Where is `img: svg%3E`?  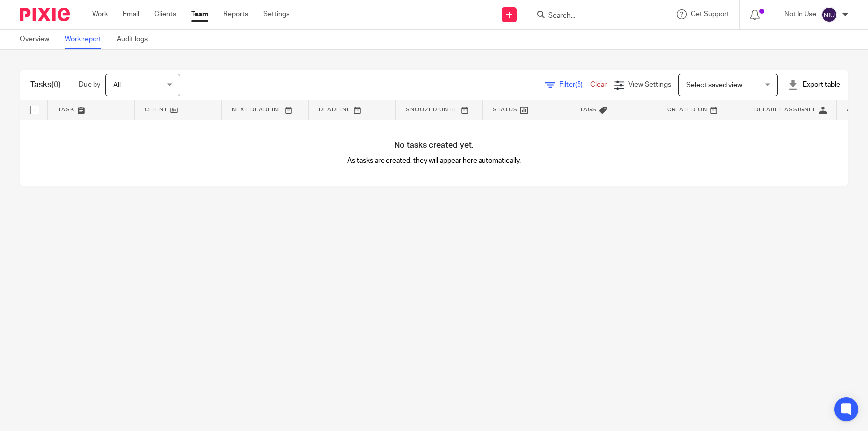 img: svg%3E is located at coordinates (829, 15).